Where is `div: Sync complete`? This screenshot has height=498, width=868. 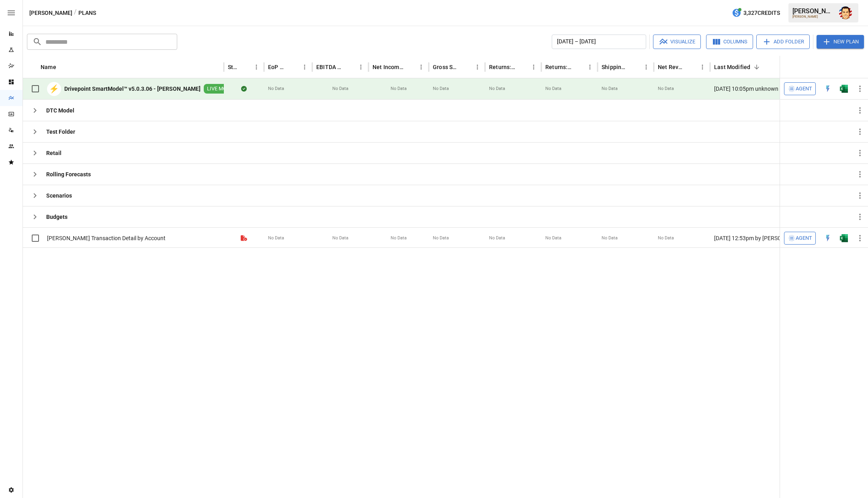
div: Sync complete is located at coordinates (244, 89).